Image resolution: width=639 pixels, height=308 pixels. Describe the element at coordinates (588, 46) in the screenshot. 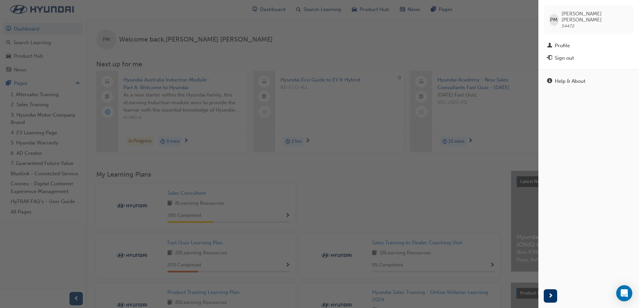

I see `a: Profile` at that location.